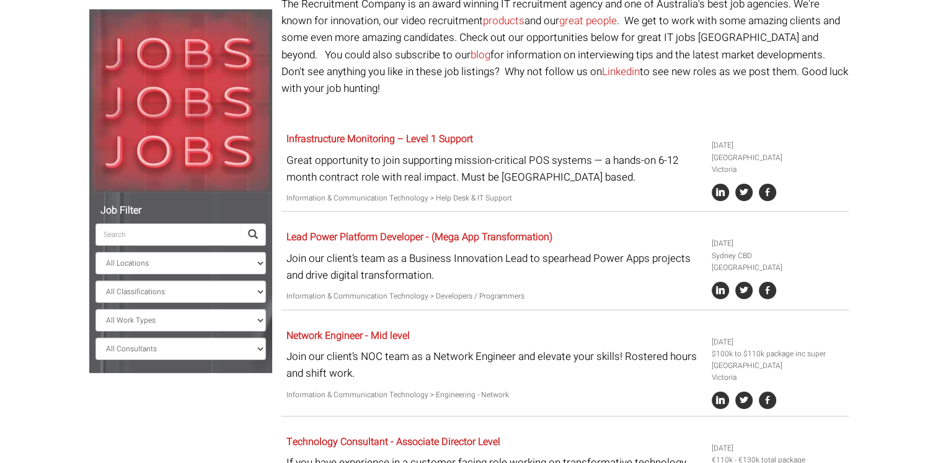 The height and width of the screenshot is (463, 938). What do you see at coordinates (393, 442) in the screenshot?
I see `a: Technology Consultant - Associate Director Level` at bounding box center [393, 442].